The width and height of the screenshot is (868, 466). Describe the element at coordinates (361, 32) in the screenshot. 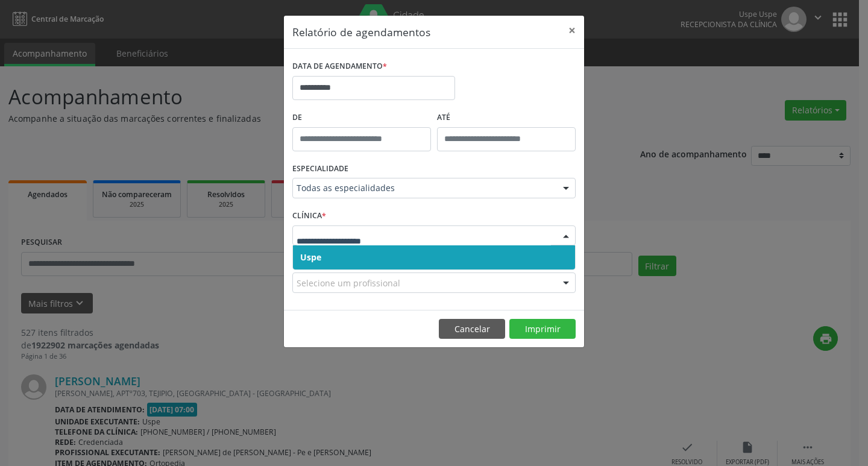

I see `h5: Relatório de agendamentos` at that location.